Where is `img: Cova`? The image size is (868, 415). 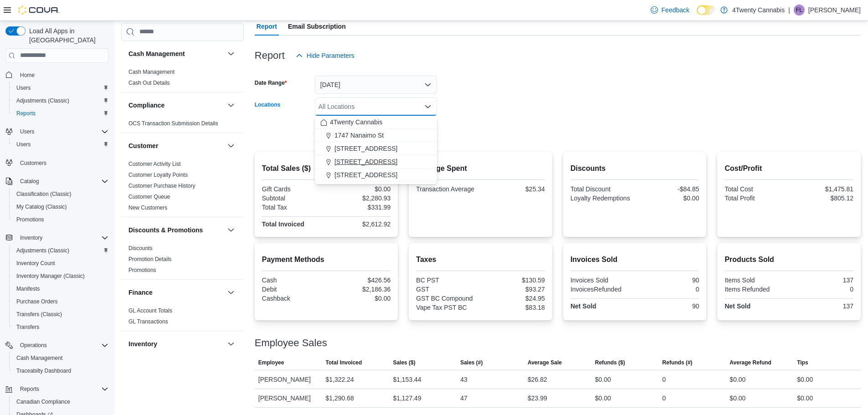 img: Cova is located at coordinates (39, 10).